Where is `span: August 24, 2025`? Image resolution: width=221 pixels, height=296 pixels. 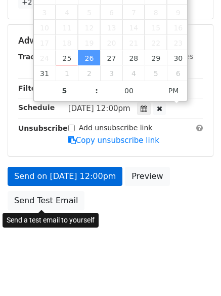
span: August 24, 2025 is located at coordinates (45, 58).